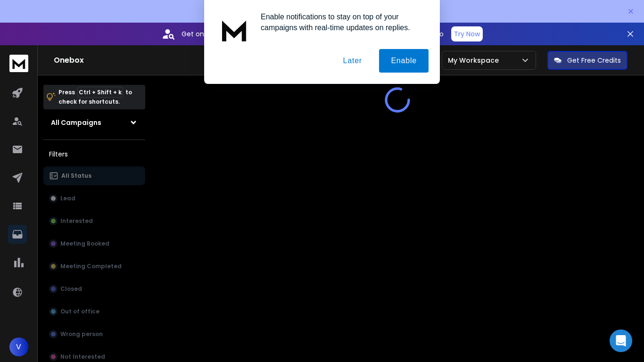  I want to click on span: Ctrl + Shift + k, so click(100, 92).